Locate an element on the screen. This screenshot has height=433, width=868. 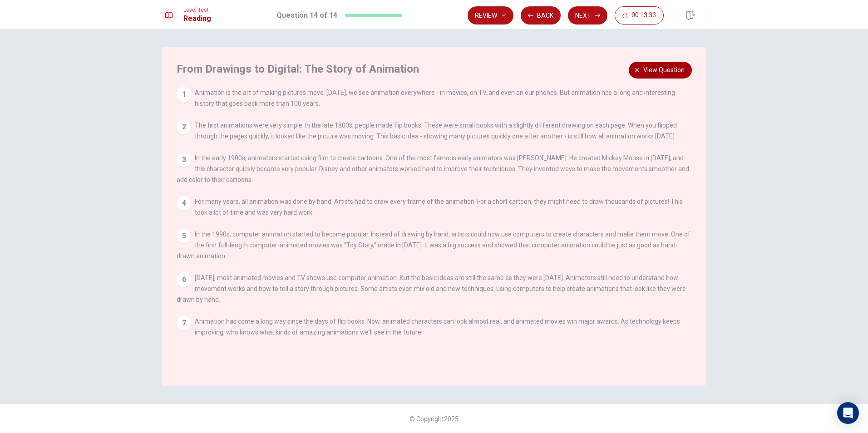
span: Level Test is located at coordinates (197, 10).